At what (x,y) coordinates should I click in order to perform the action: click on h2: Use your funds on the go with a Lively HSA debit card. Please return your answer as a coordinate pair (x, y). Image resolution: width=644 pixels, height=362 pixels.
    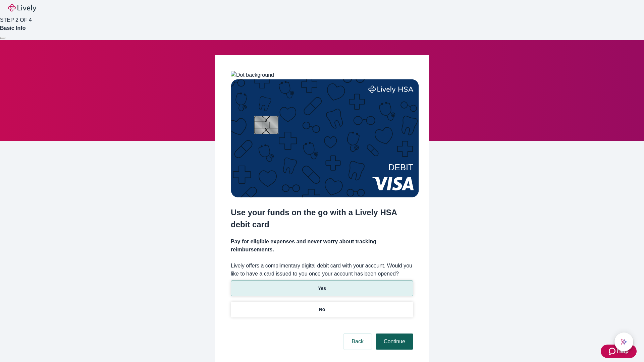
    Looking at the image, I should click on (322, 218).